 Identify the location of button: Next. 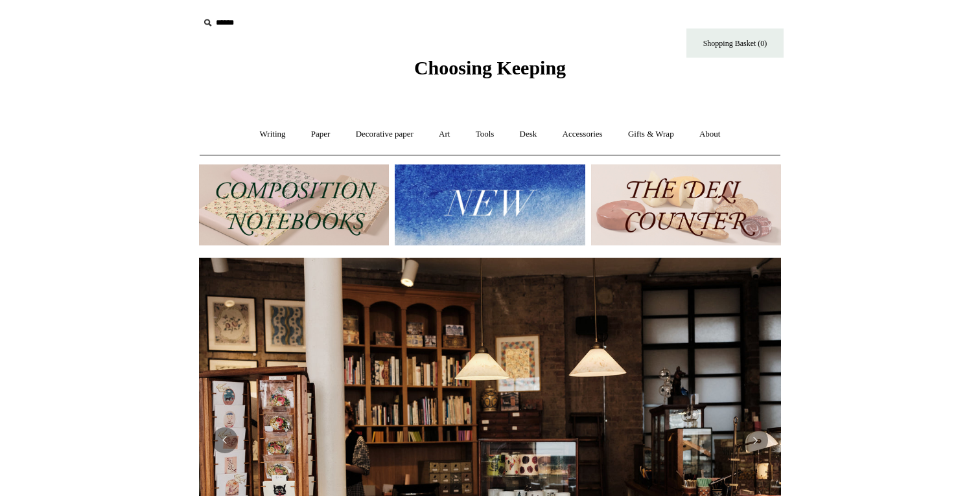
(755, 440).